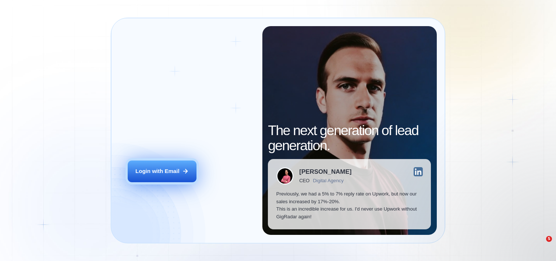 Image resolution: width=556 pixels, height=261 pixels. I want to click on p: Previously, we had a 5% to 7% reply rate on Upwork, but now our sales increased by 17%-20%. This ..., so click(350, 205).